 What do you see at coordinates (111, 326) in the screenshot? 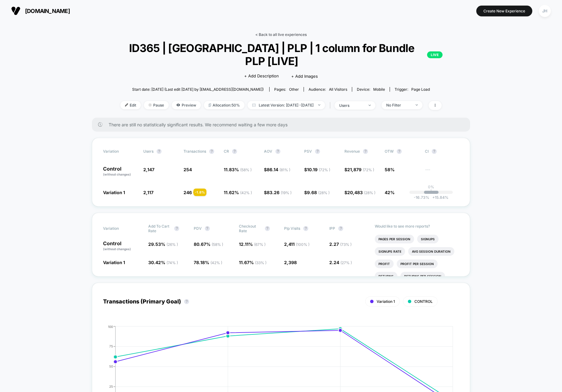
I see `tspan: 100` at bounding box center [111, 326].